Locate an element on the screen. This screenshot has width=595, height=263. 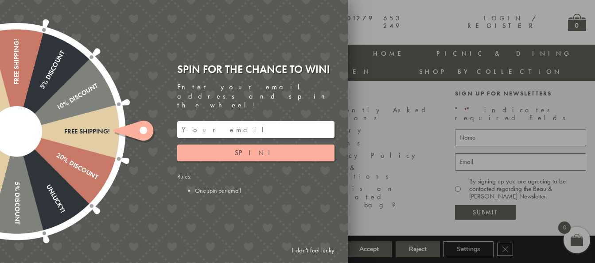
div: 20% Discount is located at coordinates (57, 155).